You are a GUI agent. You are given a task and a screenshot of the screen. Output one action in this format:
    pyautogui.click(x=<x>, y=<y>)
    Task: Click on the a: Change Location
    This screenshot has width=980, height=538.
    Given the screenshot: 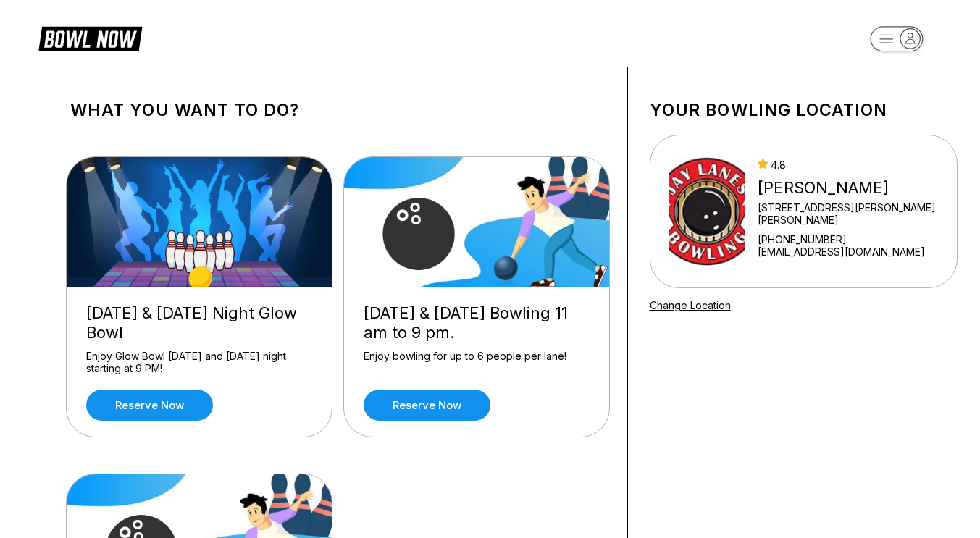 What is the action you would take?
    pyautogui.click(x=690, y=305)
    